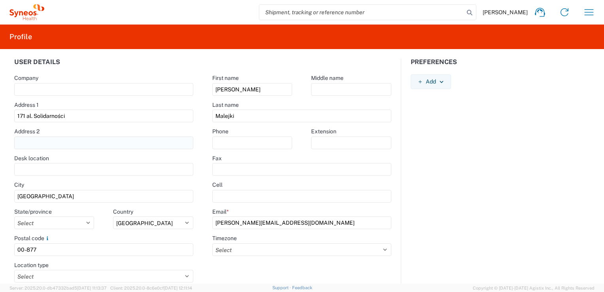 Image resolution: width=604 pixels, height=292 pixels. What do you see at coordinates (19, 185) in the screenshot?
I see `label: City` at bounding box center [19, 185].